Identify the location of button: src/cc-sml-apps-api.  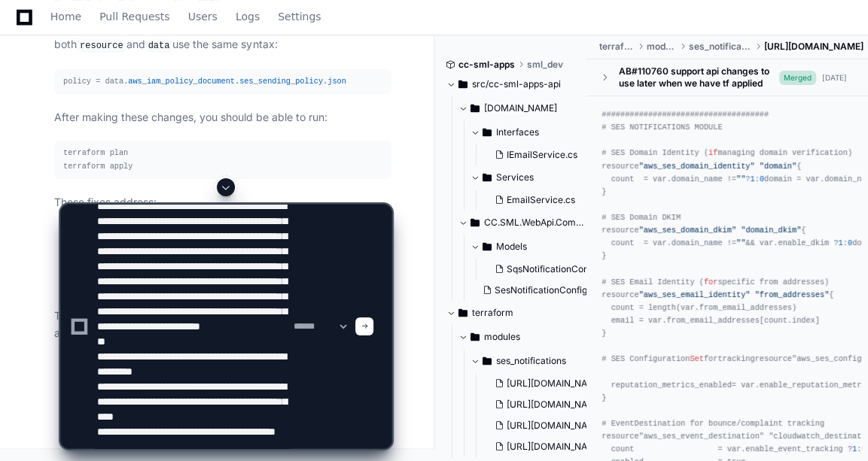
(511, 84).